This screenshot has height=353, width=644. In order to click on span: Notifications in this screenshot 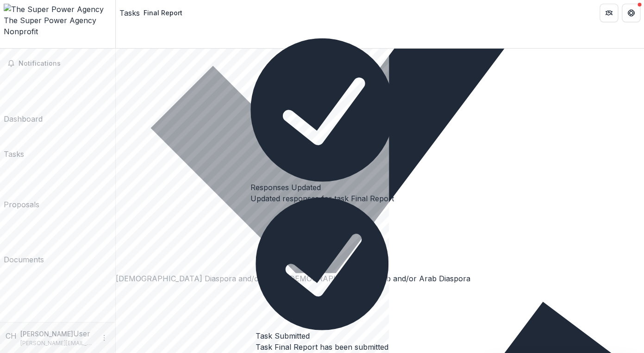, I will do `click(63, 63)`.